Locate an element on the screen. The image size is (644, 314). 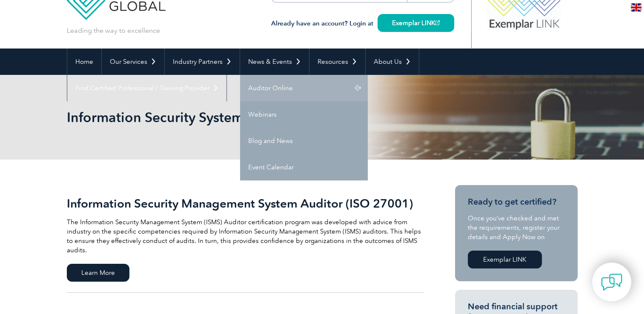
h1: Information Security Systems is located at coordinates (230, 117).